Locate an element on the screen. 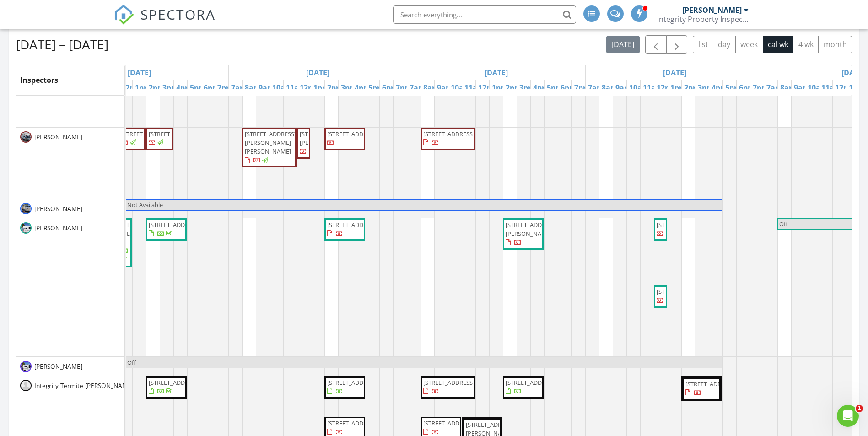  img: 20230821_074344.jpg is located at coordinates (25, 208).